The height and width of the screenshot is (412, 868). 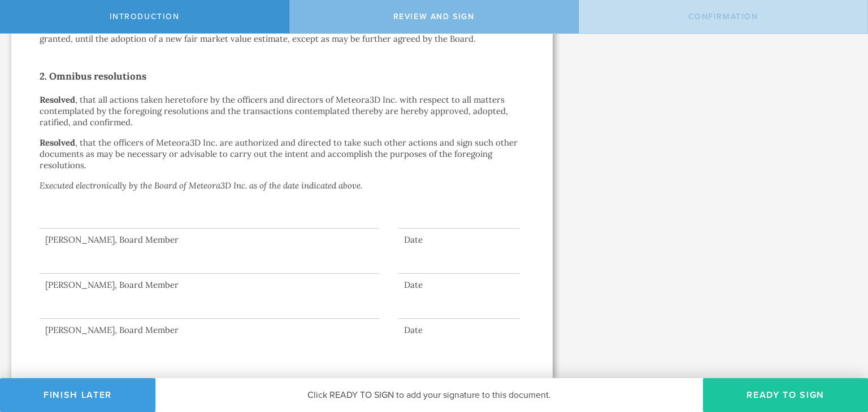 What do you see at coordinates (723, 16) in the screenshot?
I see `span: Confirmation` at bounding box center [723, 16].